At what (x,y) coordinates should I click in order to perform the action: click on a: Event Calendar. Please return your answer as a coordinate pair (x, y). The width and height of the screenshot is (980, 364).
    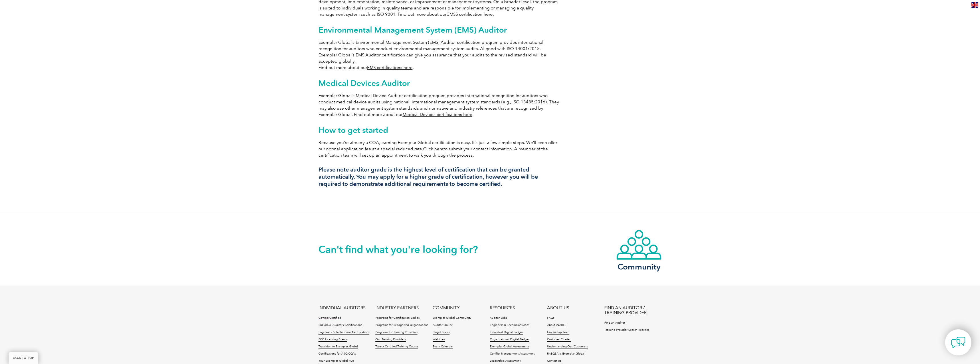
    Looking at the image, I should click on (442, 347).